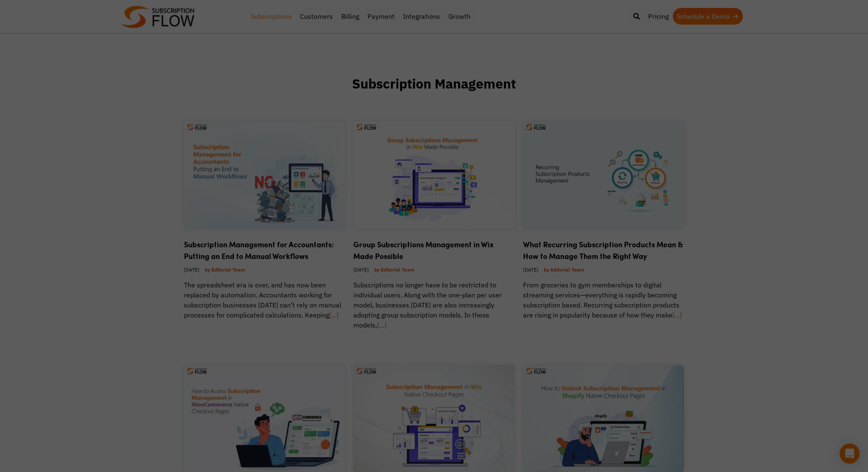 This screenshot has height=472, width=868. Describe the element at coordinates (434, 175) in the screenshot. I see `img: Group Subscriptions Management in Wix` at that location.